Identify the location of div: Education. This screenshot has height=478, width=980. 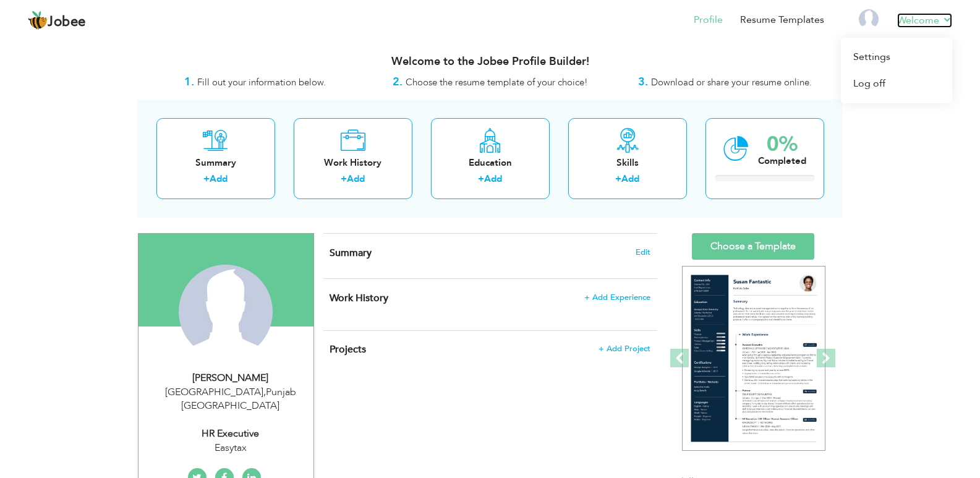
(490, 163).